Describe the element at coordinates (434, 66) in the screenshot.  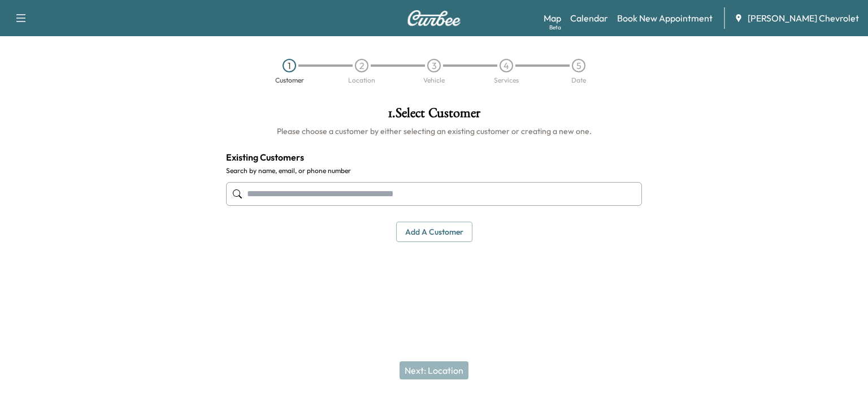
I see `div: 3` at that location.